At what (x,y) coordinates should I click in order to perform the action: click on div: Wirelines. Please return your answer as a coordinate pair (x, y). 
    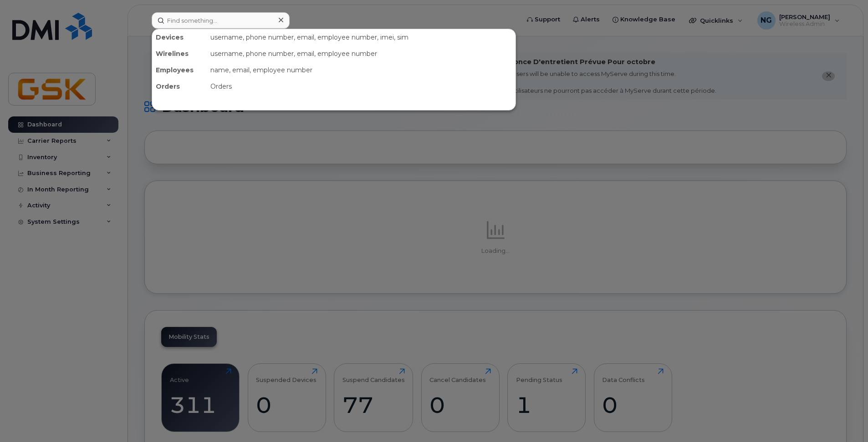
    Looking at the image, I should click on (179, 54).